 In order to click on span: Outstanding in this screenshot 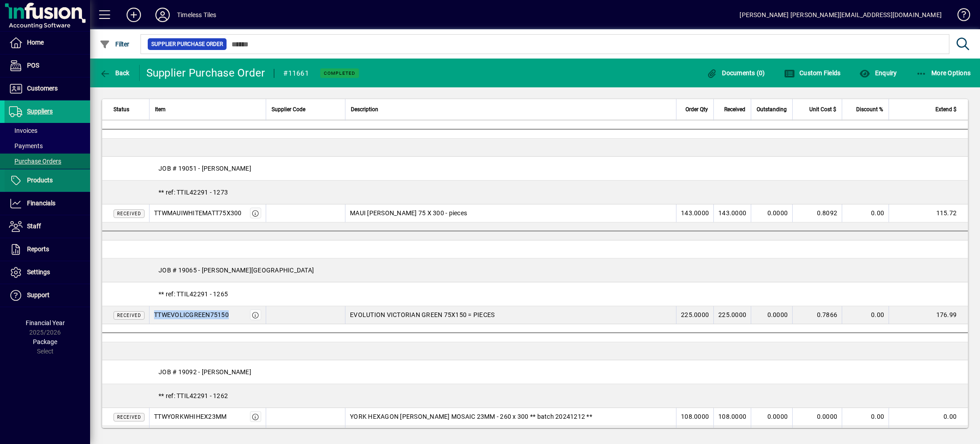, I will do `click(771, 109)`.